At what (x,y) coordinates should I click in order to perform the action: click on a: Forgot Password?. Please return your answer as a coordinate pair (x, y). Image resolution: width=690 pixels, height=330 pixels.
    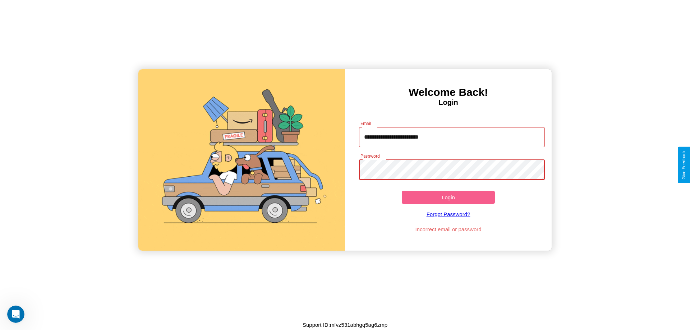
    Looking at the image, I should click on (448, 214).